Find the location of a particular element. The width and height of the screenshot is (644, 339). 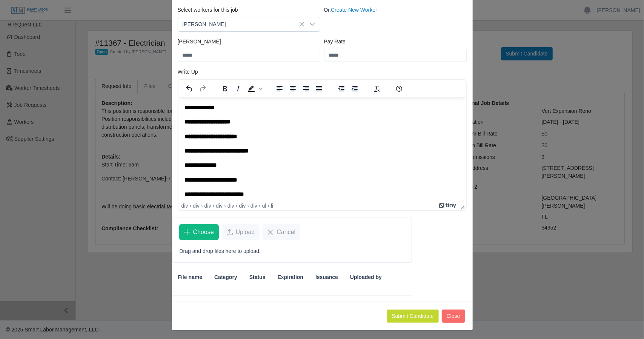

button: Clear formatting is located at coordinates (377, 89).